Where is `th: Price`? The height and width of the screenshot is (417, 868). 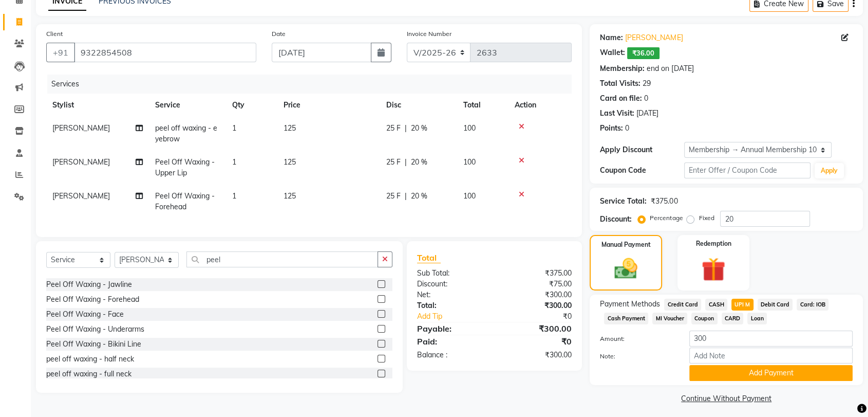 th: Price is located at coordinates (329, 105).